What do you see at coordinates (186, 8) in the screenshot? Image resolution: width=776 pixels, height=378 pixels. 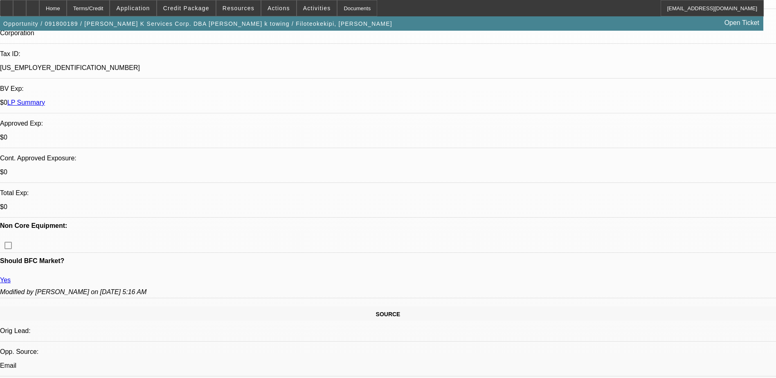 I see `button: Credit Package` at bounding box center [186, 8].